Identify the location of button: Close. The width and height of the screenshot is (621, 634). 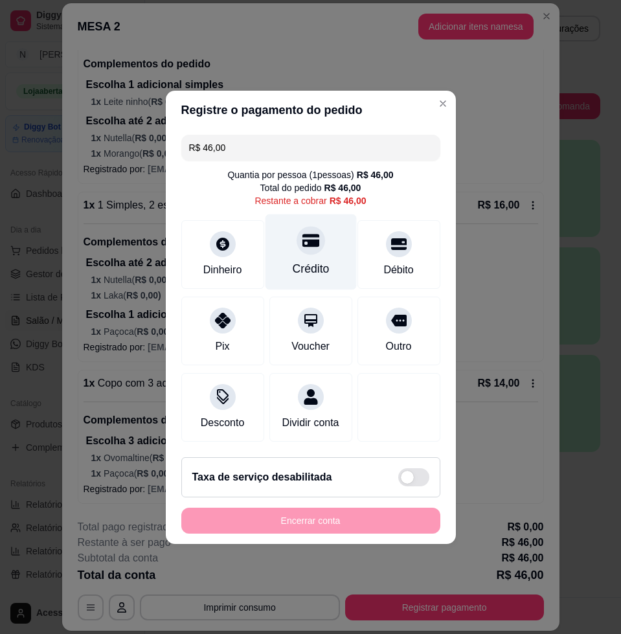
(443, 104).